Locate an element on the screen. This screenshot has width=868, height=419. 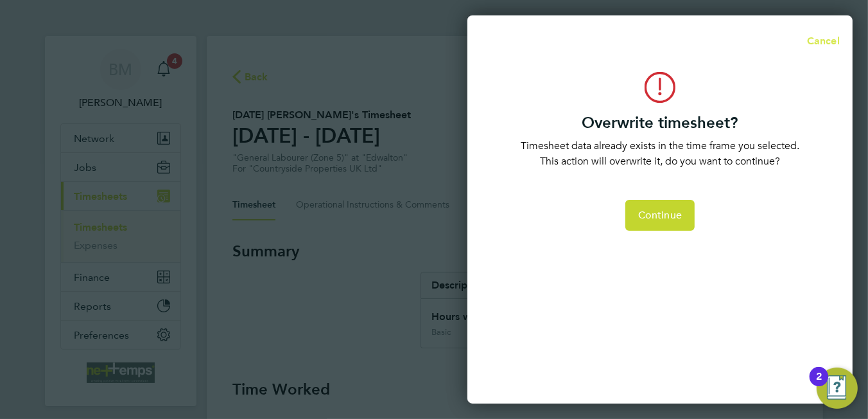
button: Cancel is located at coordinates (819, 41).